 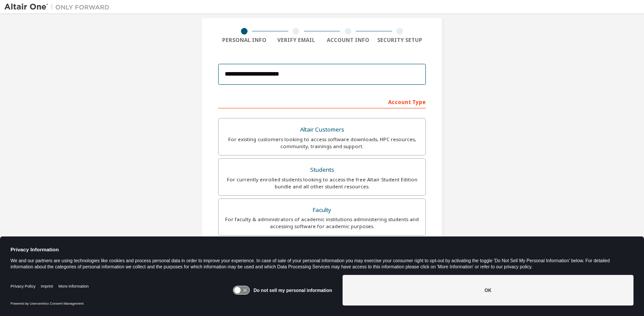 I want to click on div: Account Type, so click(x=322, y=101).